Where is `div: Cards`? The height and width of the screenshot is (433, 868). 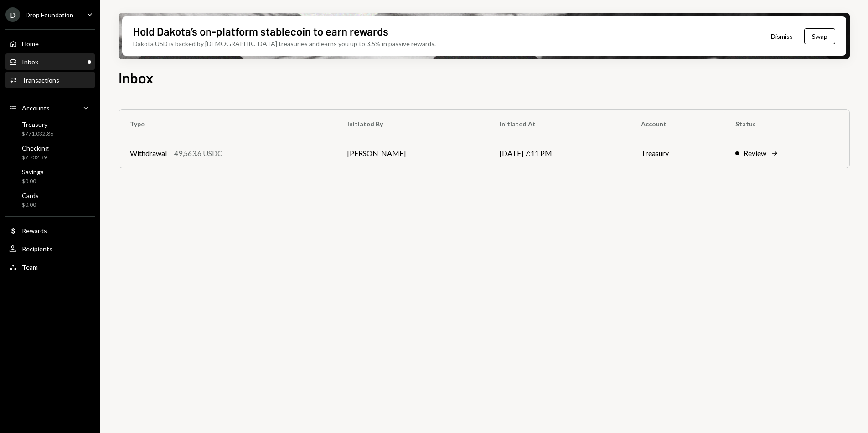 div: Cards is located at coordinates (30, 196).